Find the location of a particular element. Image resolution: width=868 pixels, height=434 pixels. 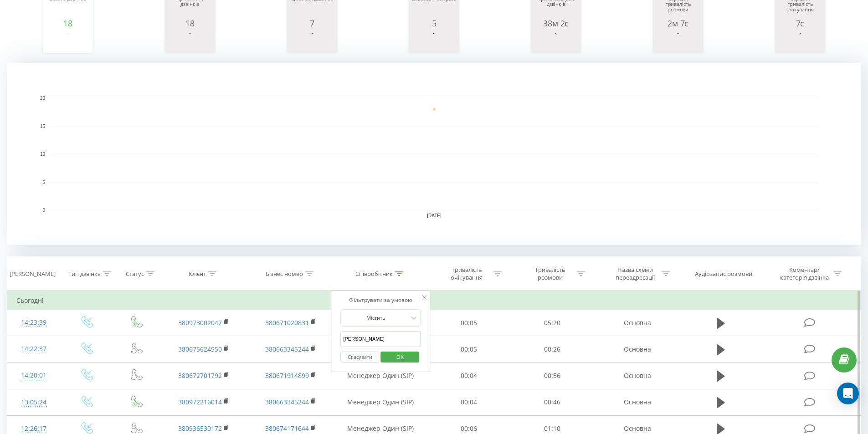

div: 5 is located at coordinates (434, 24).